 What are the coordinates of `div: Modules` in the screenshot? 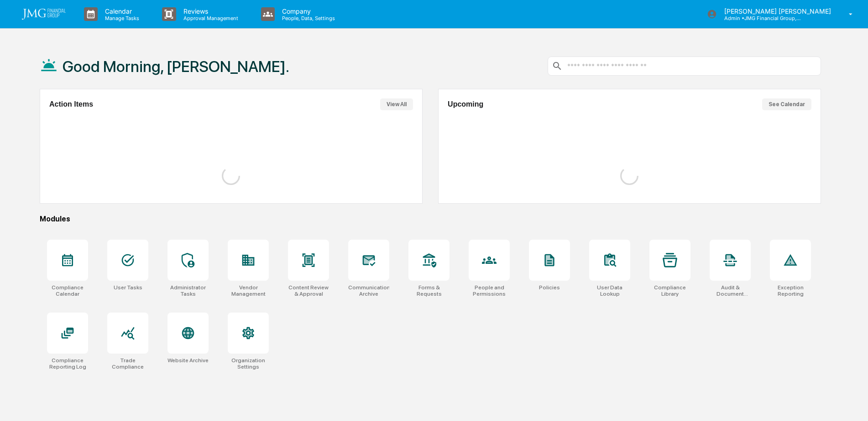 It's located at (430, 218).